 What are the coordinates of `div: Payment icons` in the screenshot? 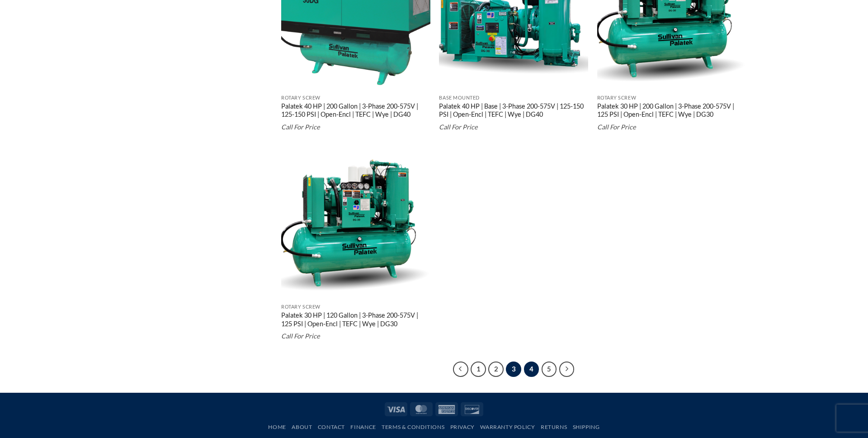 It's located at (434, 408).